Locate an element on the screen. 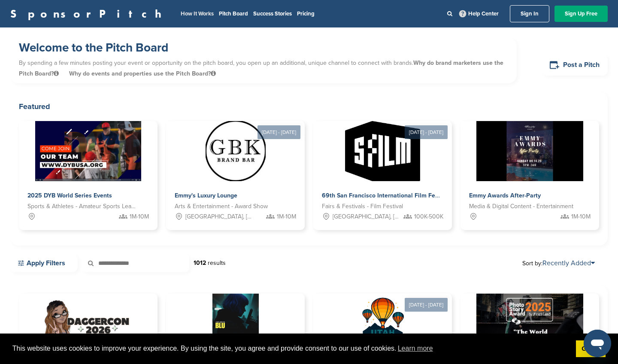  span: 2025 DYB World Series Events is located at coordinates (70, 195).